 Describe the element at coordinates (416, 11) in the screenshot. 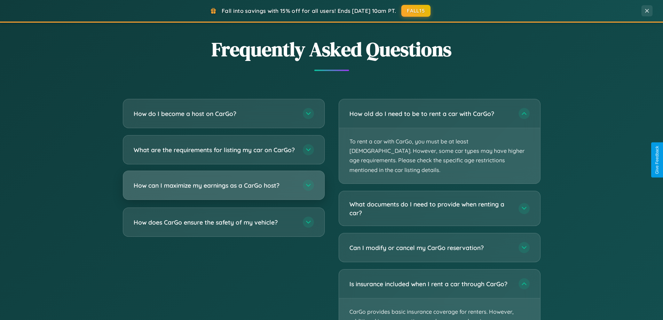

I see `button: FALL15` at that location.